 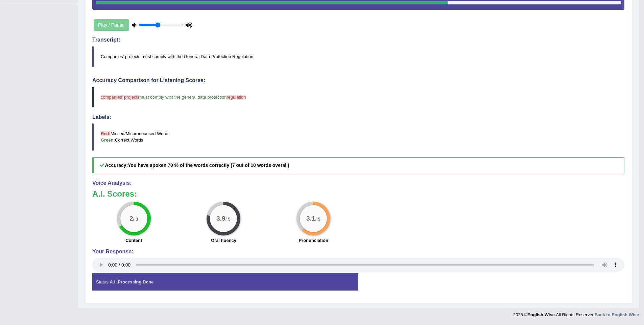 What do you see at coordinates (358, 117) in the screenshot?
I see `h4: Labels:` at bounding box center [358, 117].